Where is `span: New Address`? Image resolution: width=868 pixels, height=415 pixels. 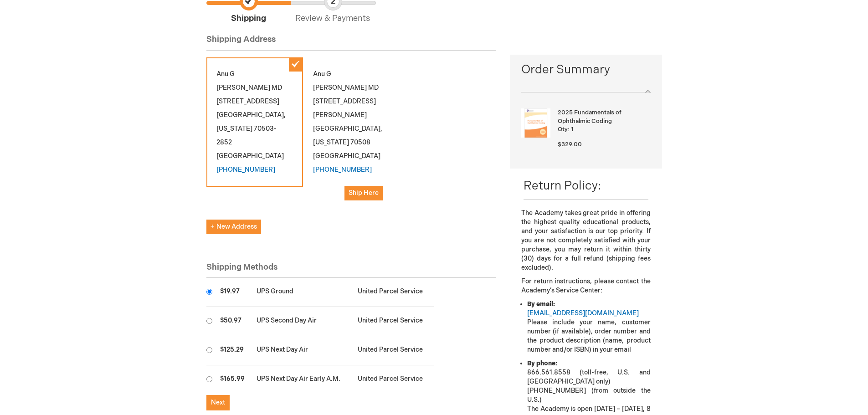 span: New Address is located at coordinates (234, 226).